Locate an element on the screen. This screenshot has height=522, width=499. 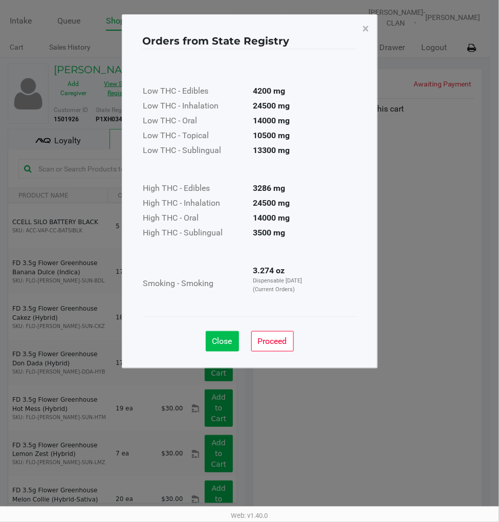
td: High THC - Sublingual is located at coordinates (194, 233).